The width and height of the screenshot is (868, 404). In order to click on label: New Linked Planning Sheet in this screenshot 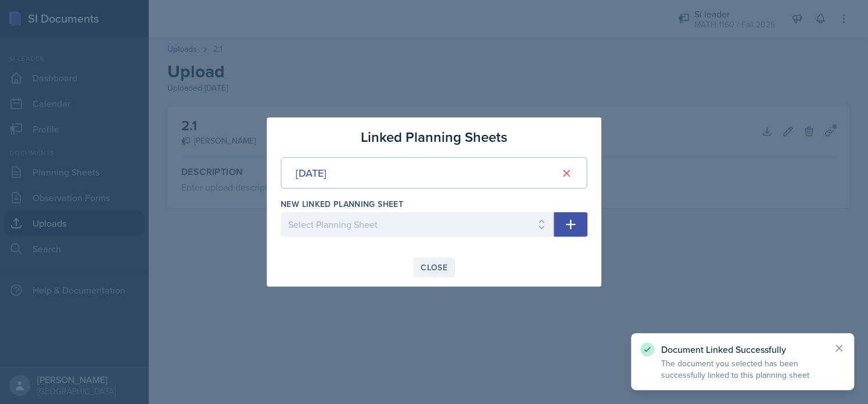, I will do `click(341, 204)`.